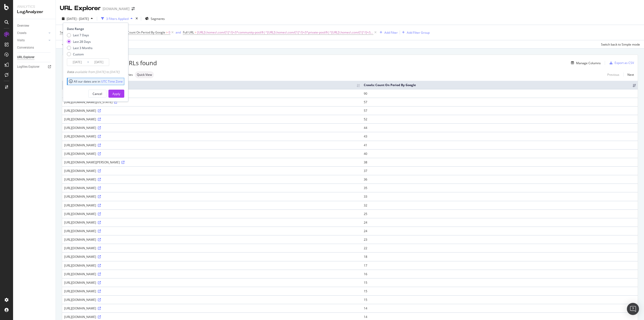 The width and height of the screenshot is (644, 320). Describe the element at coordinates (499, 93) in the screenshot. I see `td: 90` at that location.